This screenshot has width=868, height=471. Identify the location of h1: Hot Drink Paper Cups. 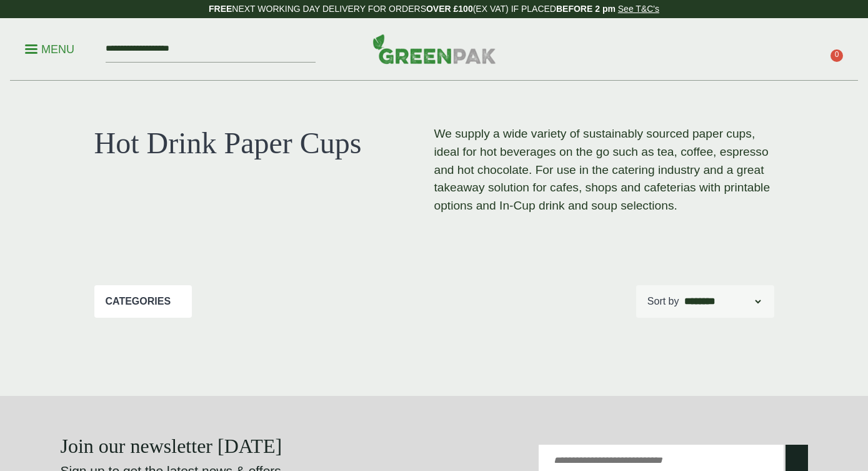
(264, 143).